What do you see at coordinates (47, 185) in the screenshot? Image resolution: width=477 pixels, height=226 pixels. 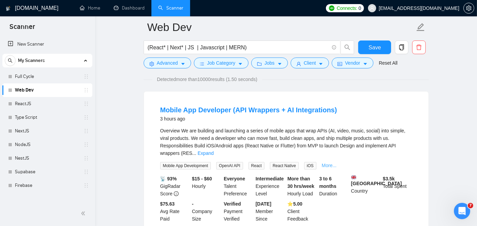 I see `a: Firebase` at bounding box center [47, 185].